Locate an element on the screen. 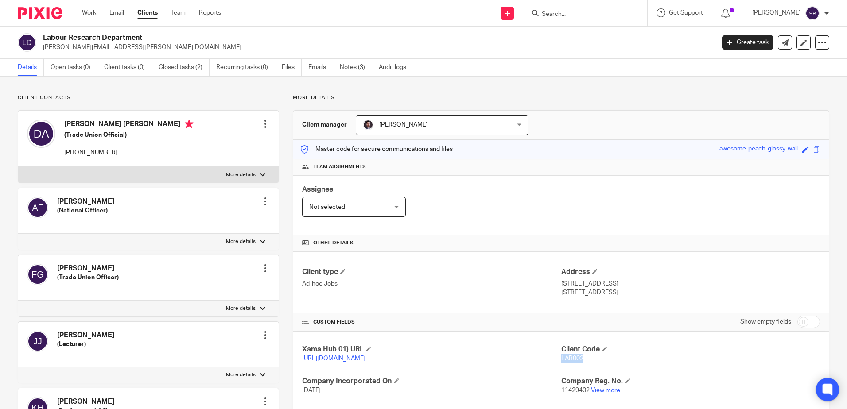 The image size is (847, 409). label: Show empty fields is located at coordinates (765, 322).